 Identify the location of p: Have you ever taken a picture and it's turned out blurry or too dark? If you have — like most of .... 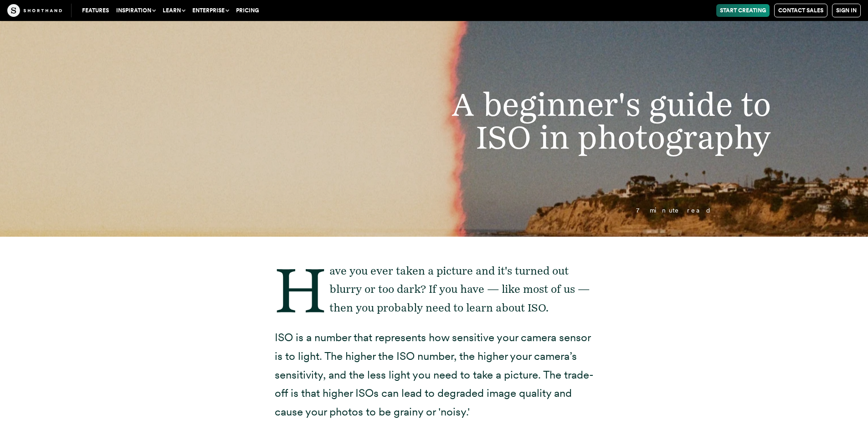
(434, 290).